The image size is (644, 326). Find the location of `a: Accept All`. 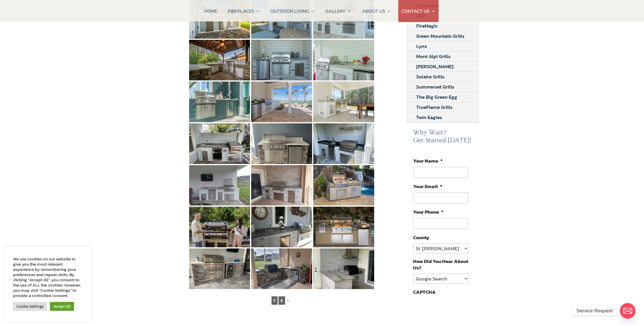

a: Accept All is located at coordinates (62, 306).